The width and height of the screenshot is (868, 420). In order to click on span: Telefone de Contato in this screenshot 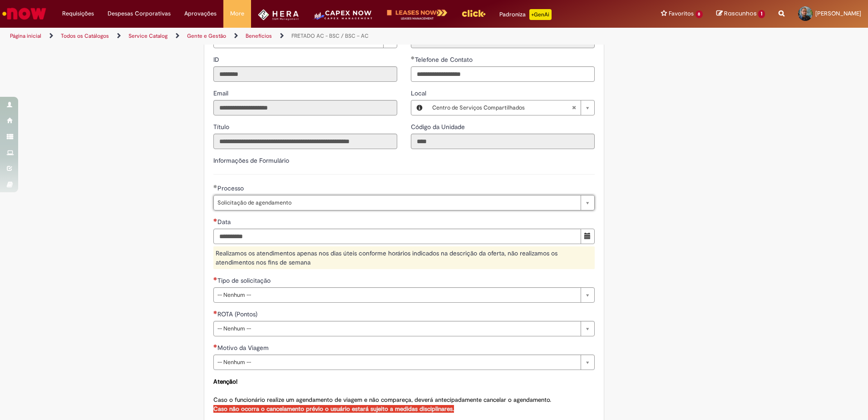, I will do `click(444, 60)`.